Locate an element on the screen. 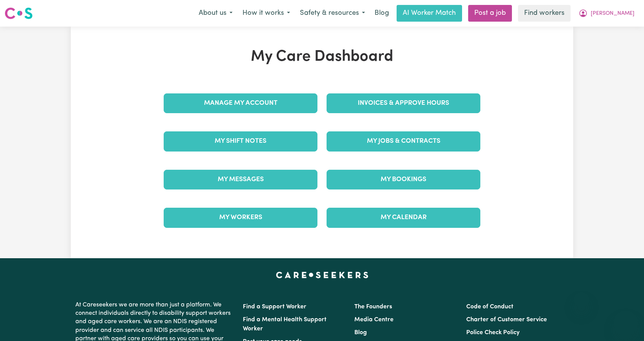  a: My Calendar is located at coordinates (403, 218).